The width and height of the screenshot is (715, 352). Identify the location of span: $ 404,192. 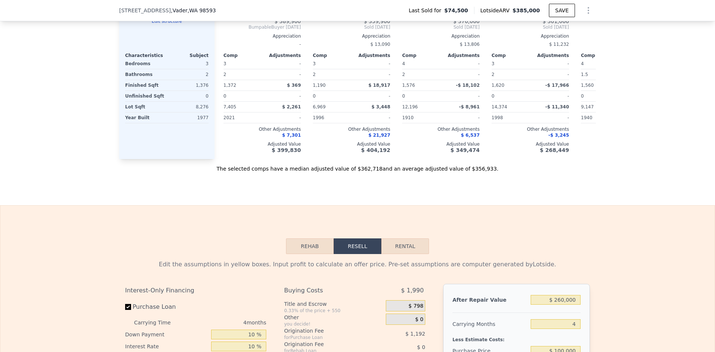
(376, 150).